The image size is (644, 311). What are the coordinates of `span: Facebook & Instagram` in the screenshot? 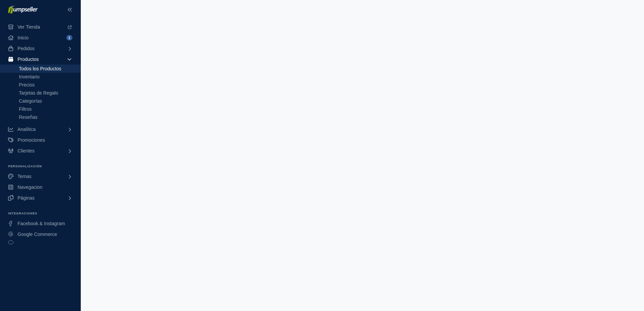 It's located at (41, 223).